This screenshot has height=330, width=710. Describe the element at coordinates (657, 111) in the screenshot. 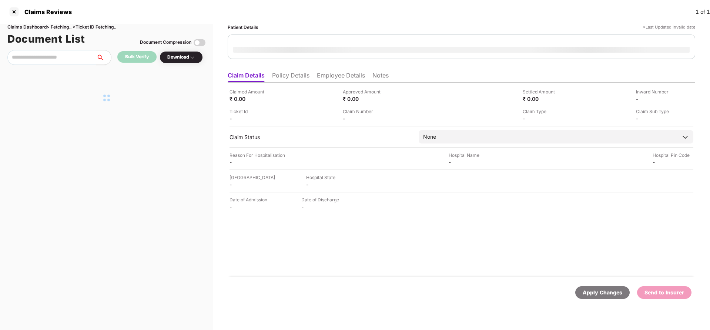

I see `div: Claim Sub Type` at that location.